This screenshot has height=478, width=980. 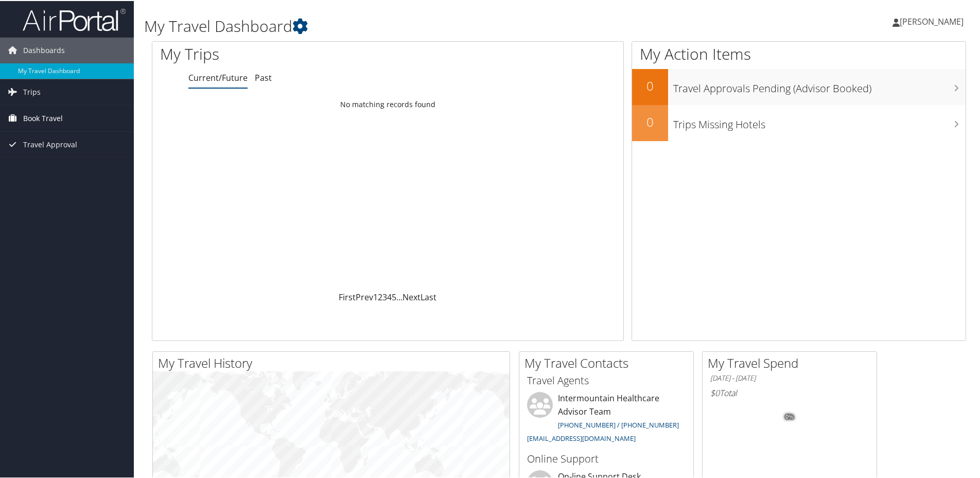 I want to click on h3: Online Support, so click(x=607, y=458).